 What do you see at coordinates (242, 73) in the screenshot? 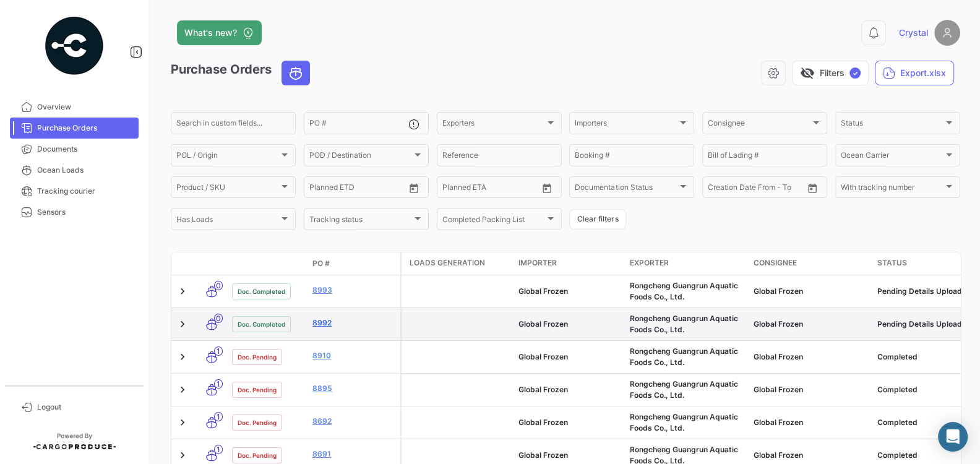
I see `h3: Purchase Orders` at bounding box center [242, 73].